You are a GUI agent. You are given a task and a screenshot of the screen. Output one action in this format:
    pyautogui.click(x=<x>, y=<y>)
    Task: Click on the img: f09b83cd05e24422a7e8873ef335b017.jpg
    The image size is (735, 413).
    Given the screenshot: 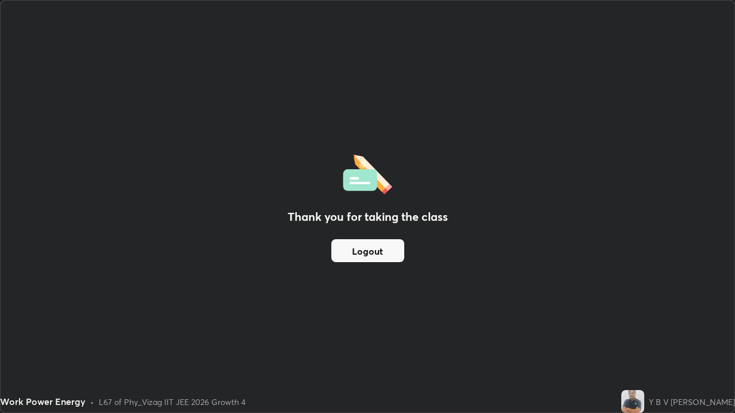 What is the action you would take?
    pyautogui.click(x=633, y=402)
    